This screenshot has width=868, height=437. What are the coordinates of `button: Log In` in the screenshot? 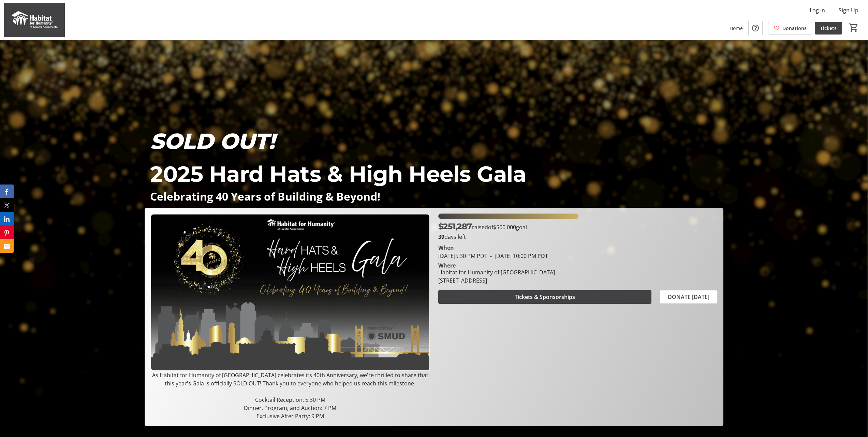 It's located at (817, 11).